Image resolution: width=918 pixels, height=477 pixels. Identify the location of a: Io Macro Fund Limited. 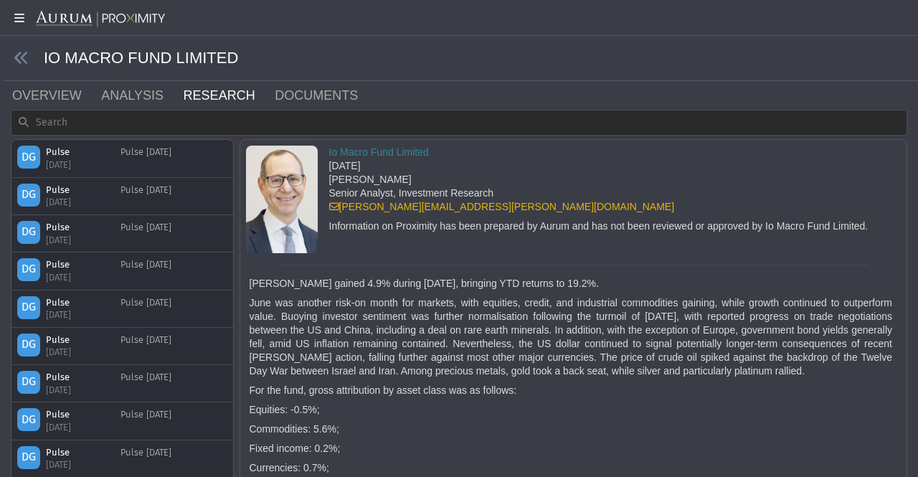
(378, 152).